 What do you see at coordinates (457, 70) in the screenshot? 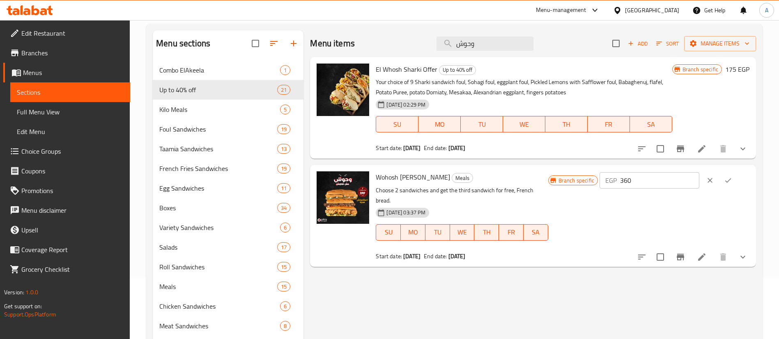
I see `span: Up to 40% off` at bounding box center [457, 70].